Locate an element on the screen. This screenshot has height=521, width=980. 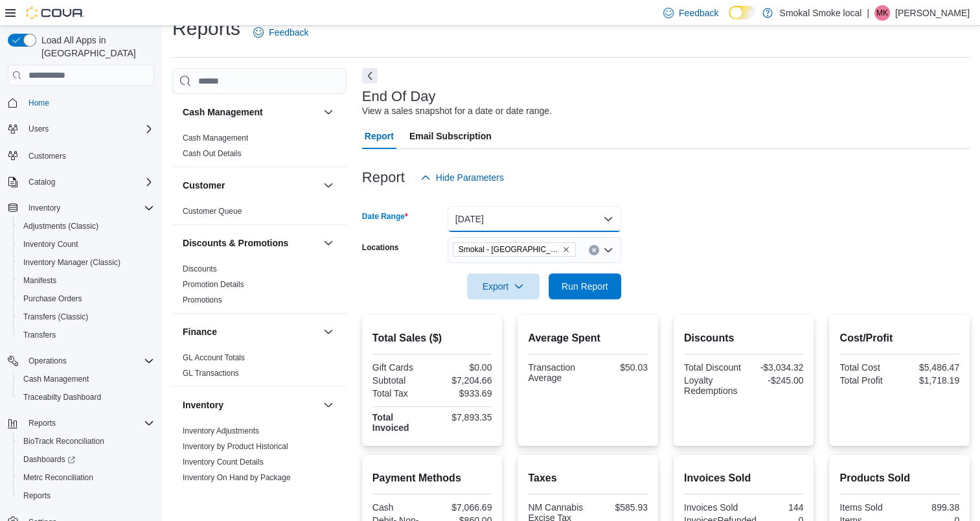
div: Invoices Sold is located at coordinates (712, 507).